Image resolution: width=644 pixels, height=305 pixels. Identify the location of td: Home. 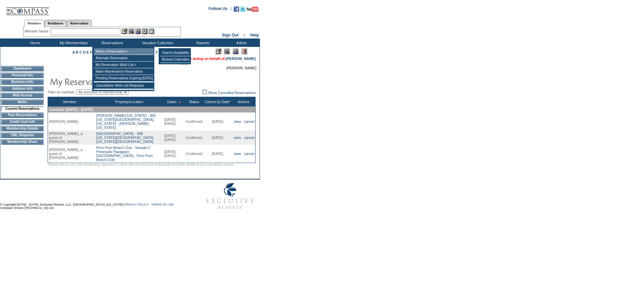
(34, 42).